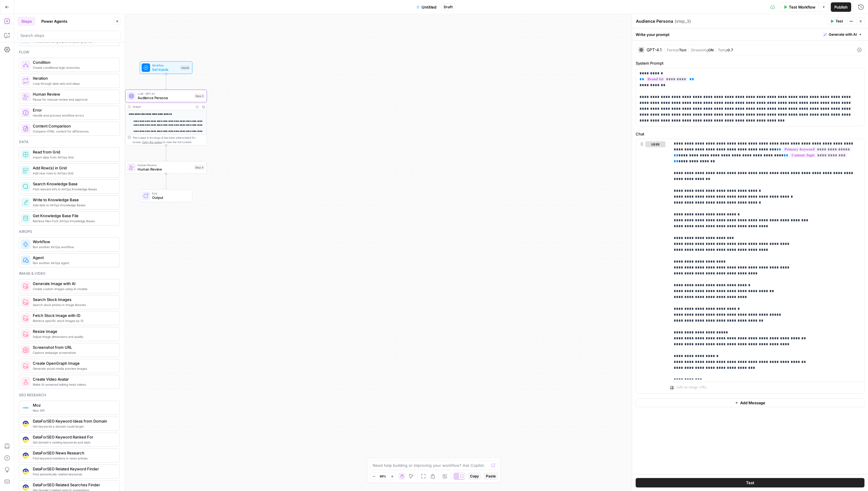 This screenshot has height=491, width=868. What do you see at coordinates (169, 140) in the screenshot?
I see `div: This output is too large & has been abbreviated for review. to view the full content.` at bounding box center [169, 140].